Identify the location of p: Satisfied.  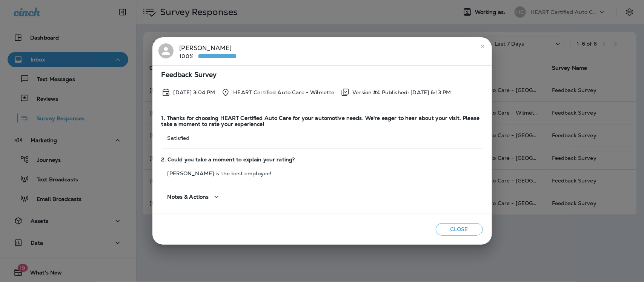
(322, 138).